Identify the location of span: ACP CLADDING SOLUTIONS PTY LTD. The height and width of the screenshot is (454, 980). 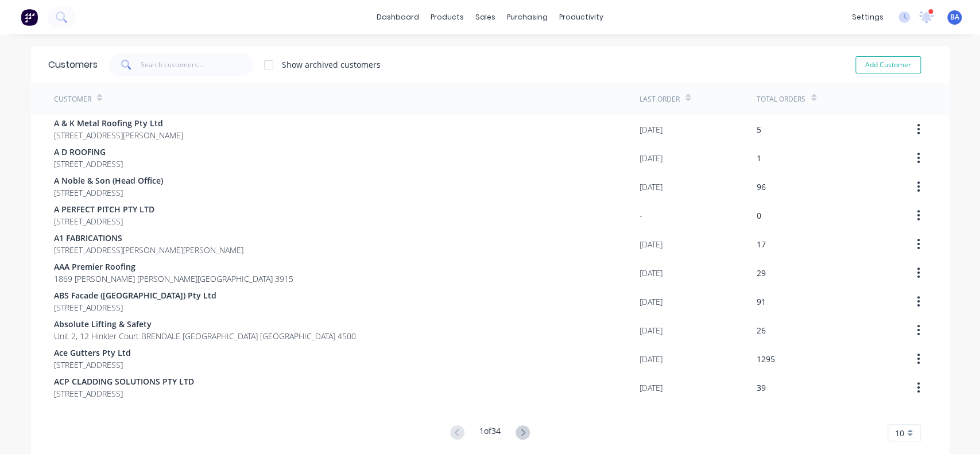
(124, 381).